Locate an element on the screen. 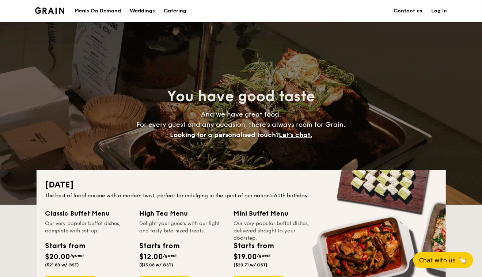  div: Our very popular buffet dishes, delivered straight to your doorstep. is located at coordinates (277, 227).